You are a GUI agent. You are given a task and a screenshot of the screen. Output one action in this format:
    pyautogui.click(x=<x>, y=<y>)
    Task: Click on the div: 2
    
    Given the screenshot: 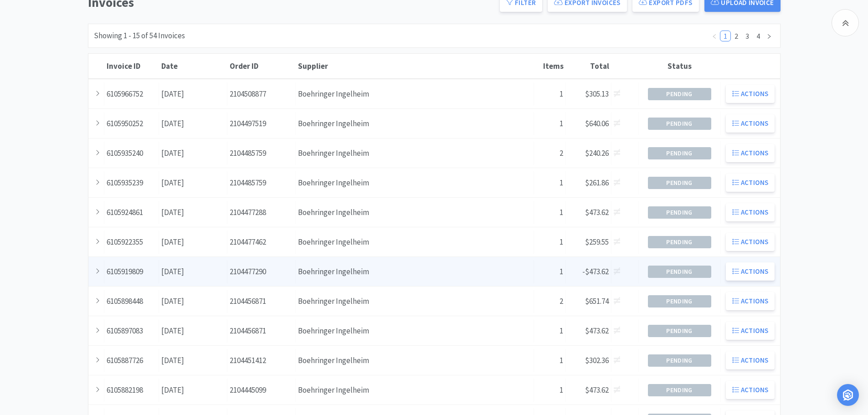 What is the action you would take?
    pyautogui.click(x=550, y=153)
    